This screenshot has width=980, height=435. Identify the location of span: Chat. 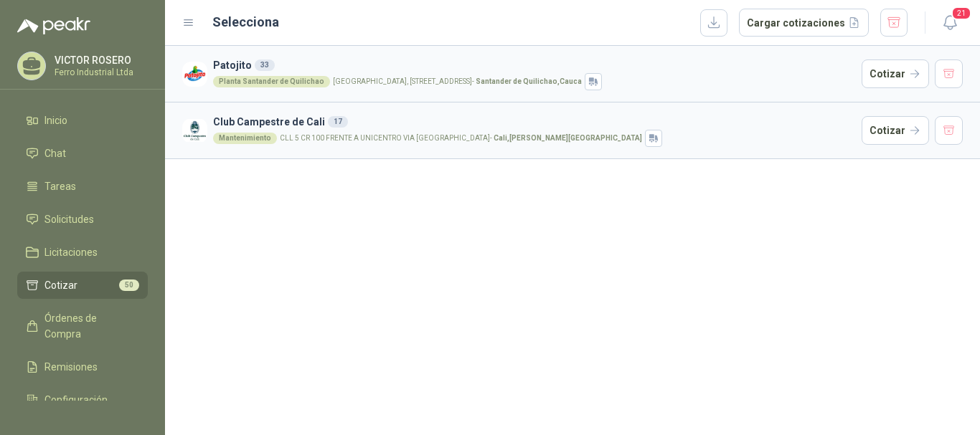
(55, 154).